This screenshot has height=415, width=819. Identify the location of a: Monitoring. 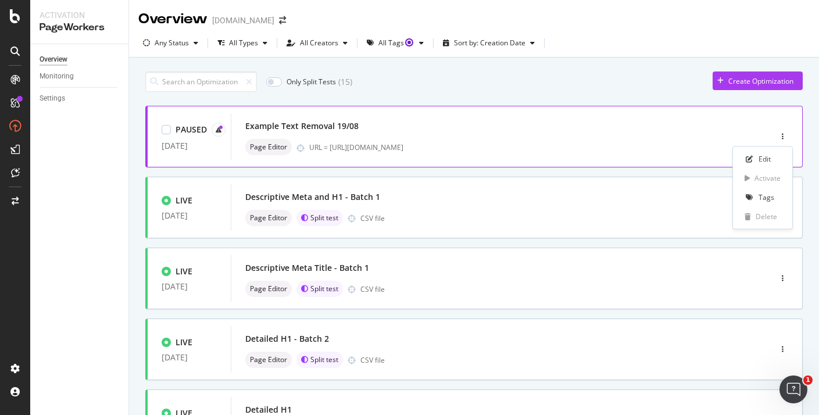
(80, 76).